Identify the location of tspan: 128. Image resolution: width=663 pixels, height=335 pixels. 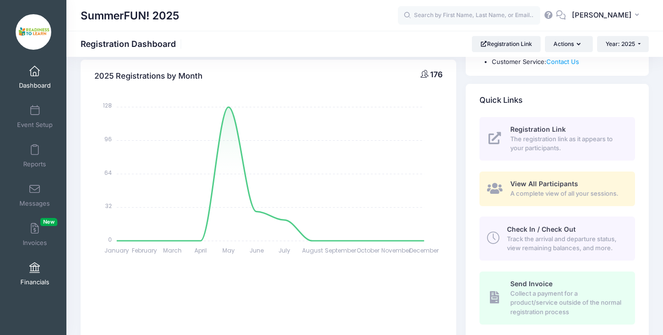
(107, 105).